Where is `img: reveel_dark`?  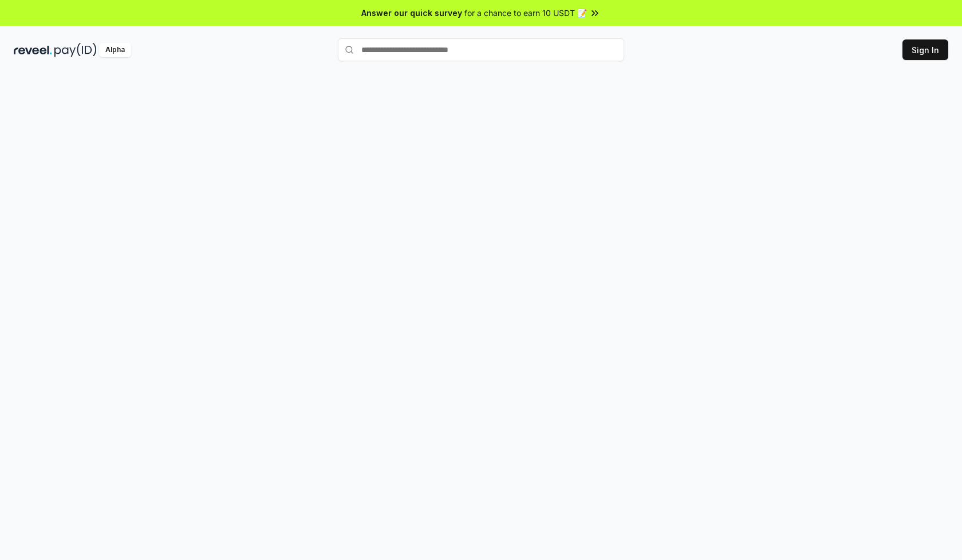
img: reveel_dark is located at coordinates (33, 50).